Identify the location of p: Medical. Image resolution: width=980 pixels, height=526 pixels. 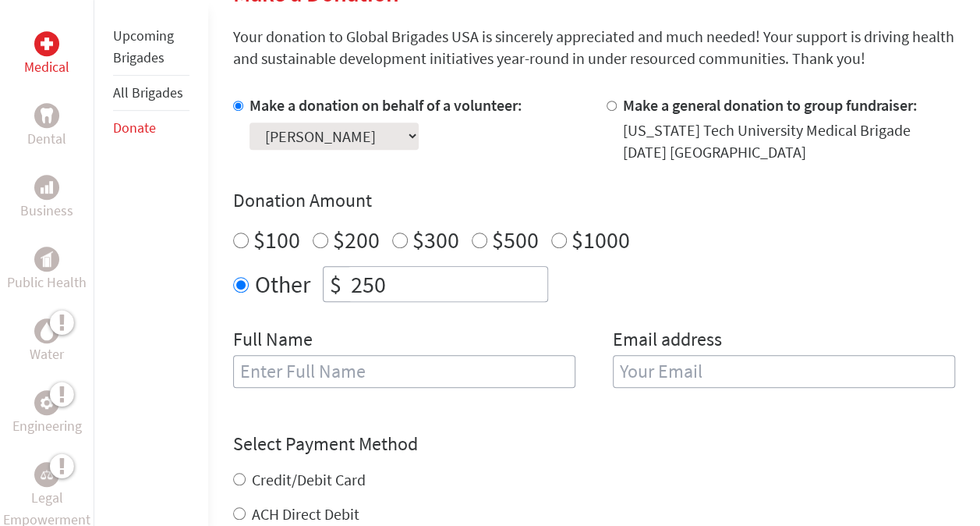
(47, 67).